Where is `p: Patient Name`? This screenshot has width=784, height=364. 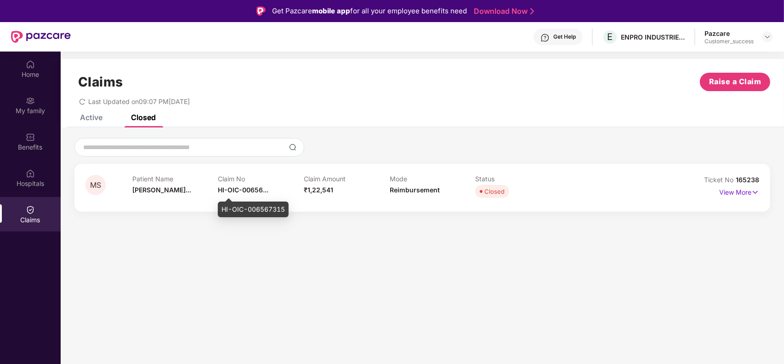 p: Patient Name is located at coordinates (175, 178).